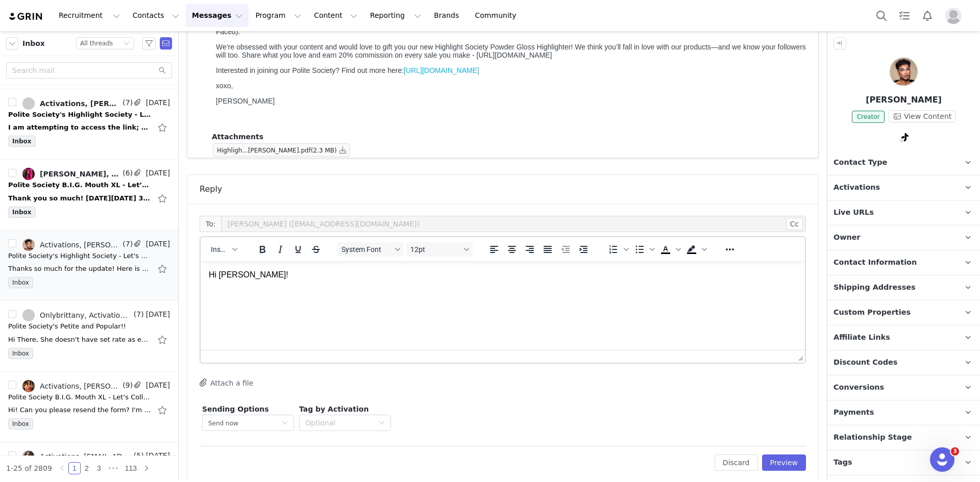 The width and height of the screenshot is (980, 482). Describe the element at coordinates (127, 173) in the screenshot. I see `span: (6)` at that location.